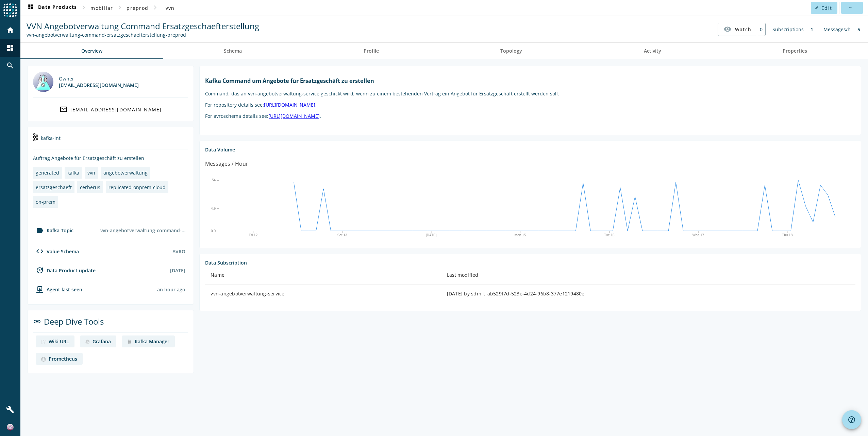  Describe the element at coordinates (36, 137) in the screenshot. I see `img: kafka-int` at that location.